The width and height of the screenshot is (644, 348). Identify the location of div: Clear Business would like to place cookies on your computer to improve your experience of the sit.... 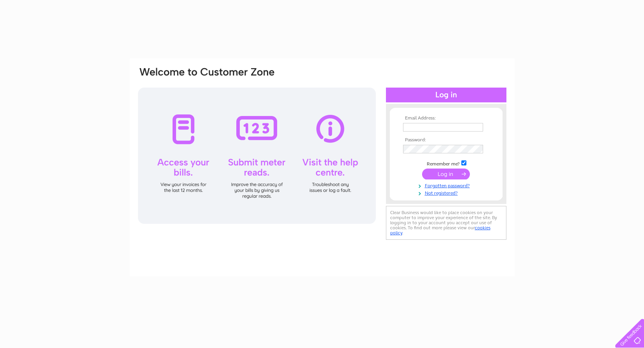
(446, 222).